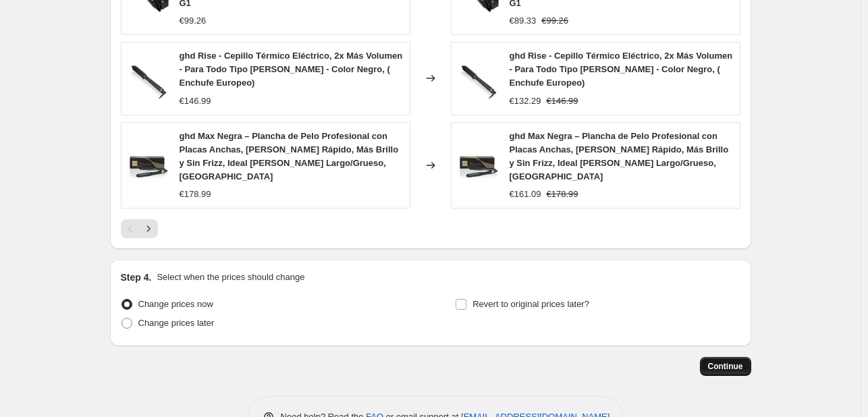 This screenshot has height=417, width=868. What do you see at coordinates (555, 21) in the screenshot?
I see `strike: €99.26` at bounding box center [555, 21].